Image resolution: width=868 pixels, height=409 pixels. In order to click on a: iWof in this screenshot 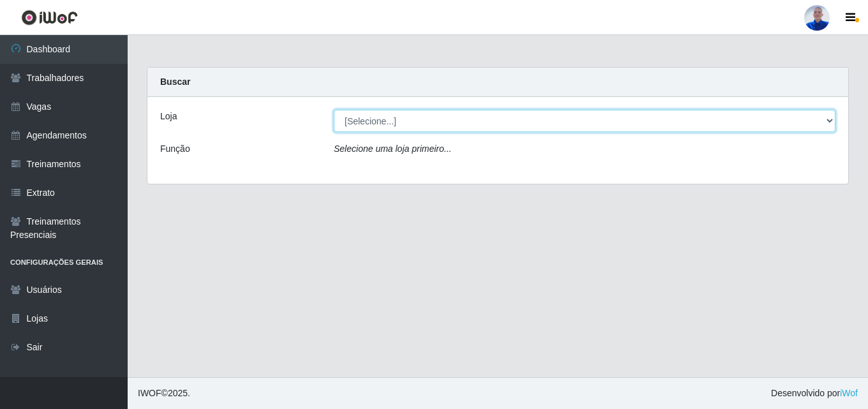, I will do `click(849, 393)`.